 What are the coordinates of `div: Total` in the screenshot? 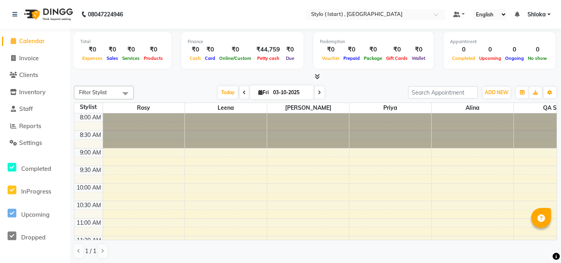 It's located at (123, 42).